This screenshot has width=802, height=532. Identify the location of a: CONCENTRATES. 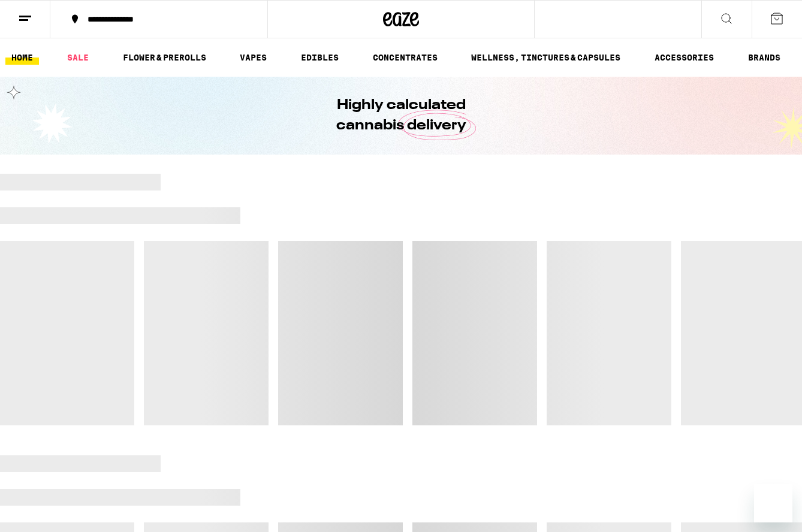
(405, 58).